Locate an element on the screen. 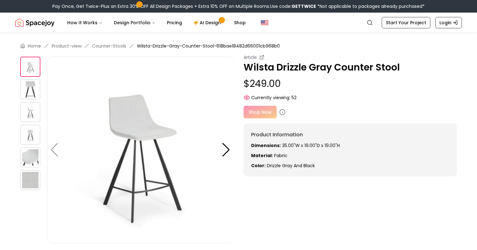 This screenshot has height=250, width=477. span: *Not applicable to packages already purchased* is located at coordinates (370, 6).